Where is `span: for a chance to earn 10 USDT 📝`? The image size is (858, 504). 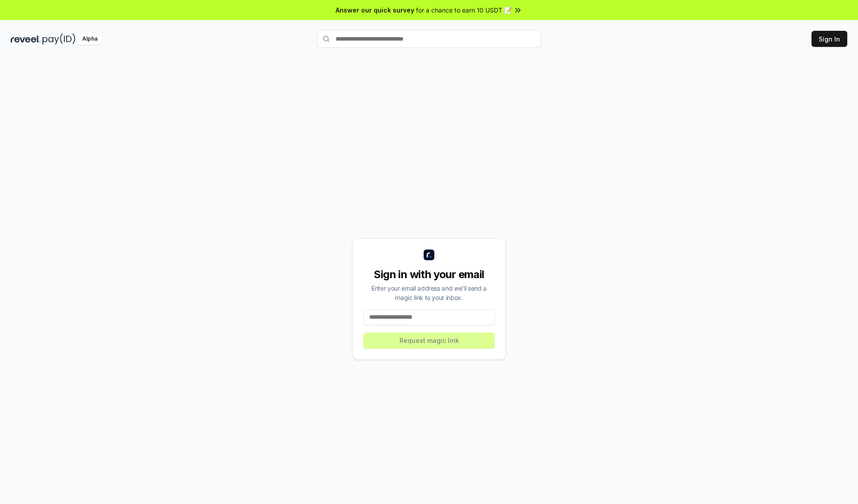
span: for a chance to earn 10 USDT 📝 is located at coordinates (463, 9).